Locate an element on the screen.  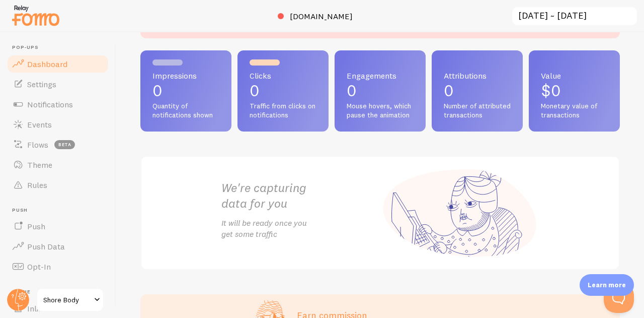
div: Learn more is located at coordinates (607, 285).